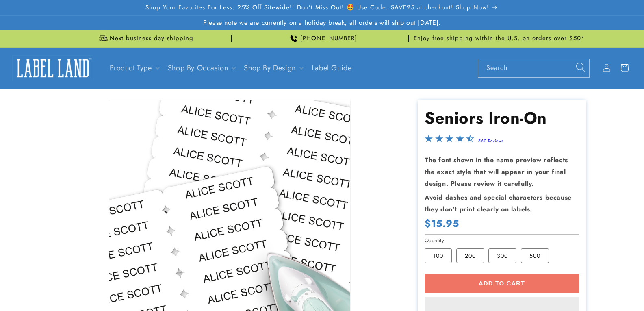 Image resolution: width=644 pixels, height=311 pixels. I want to click on a: Label Land, so click(53, 68).